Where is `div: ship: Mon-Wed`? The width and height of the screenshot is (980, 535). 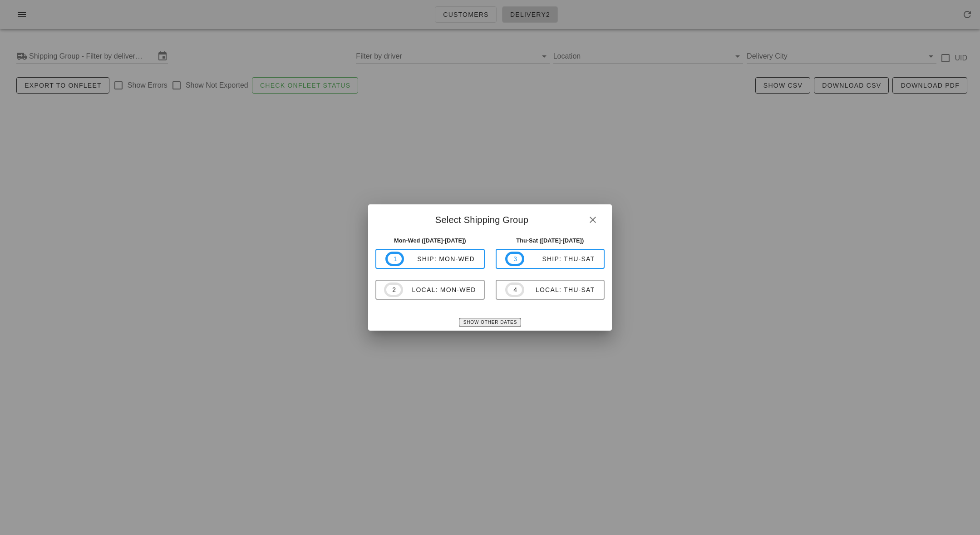 div: ship: Mon-Wed is located at coordinates (440, 259).